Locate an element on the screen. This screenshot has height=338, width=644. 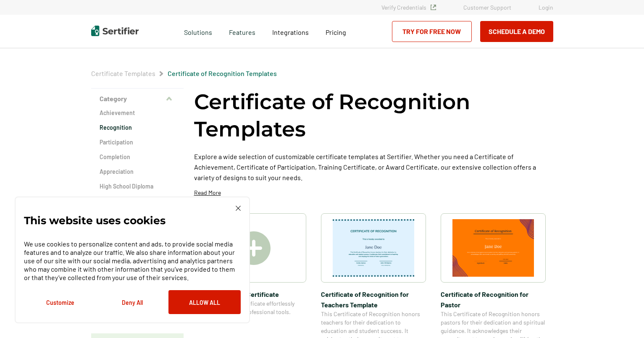
a: Appreciation is located at coordinates (137, 172).